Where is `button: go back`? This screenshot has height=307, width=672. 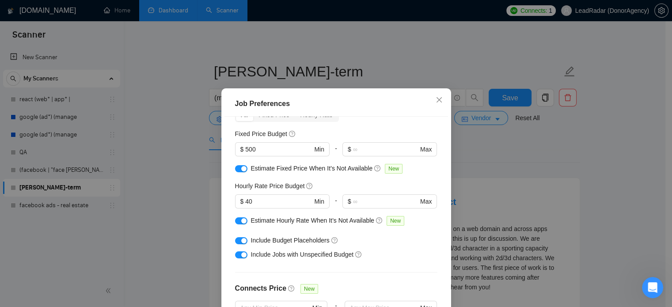
button: go back is located at coordinates (14, 12).